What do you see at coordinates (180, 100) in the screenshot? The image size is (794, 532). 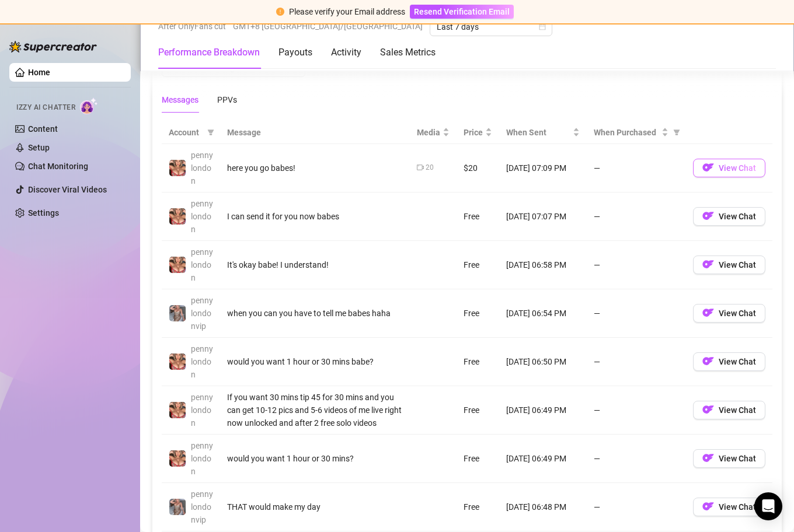 I see `div: Messages` at bounding box center [180, 100].